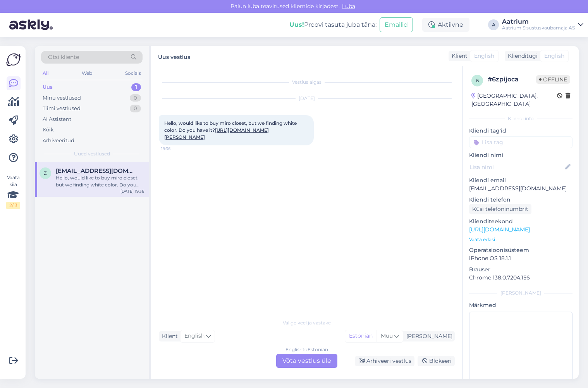 Image resolution: width=588 pixels, height=388 pixels. What do you see at coordinates (307, 323) in the screenshot?
I see `div: Valige keel ja vastake` at bounding box center [307, 323].